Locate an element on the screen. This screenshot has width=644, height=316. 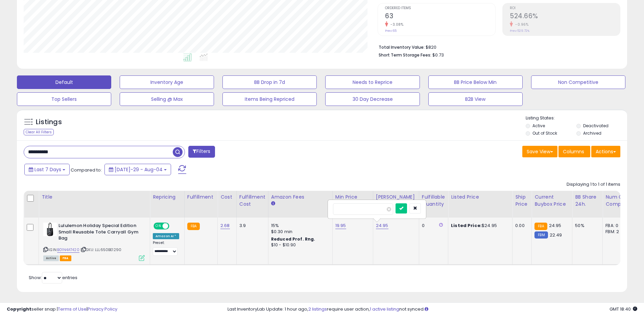
p: Listing States: is located at coordinates (576, 118).